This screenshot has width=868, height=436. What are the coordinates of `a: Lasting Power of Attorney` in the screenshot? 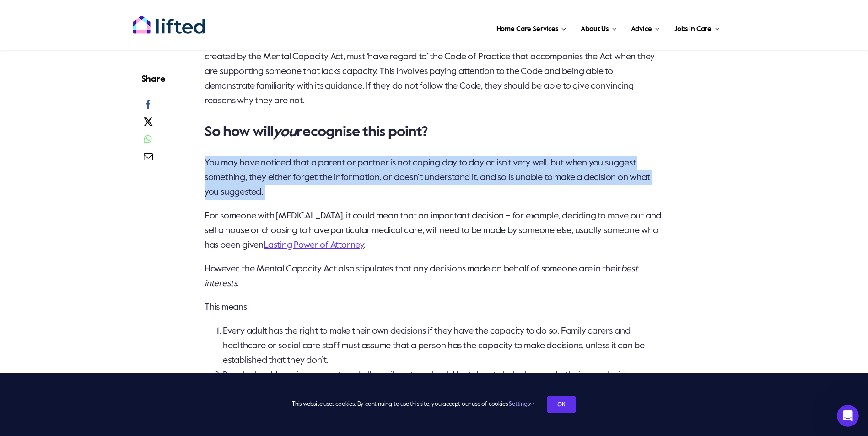 It's located at (314, 245).